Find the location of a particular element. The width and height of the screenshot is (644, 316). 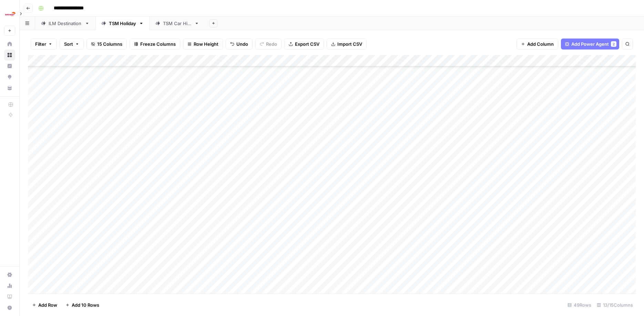

span: Export CSV is located at coordinates (307, 44).